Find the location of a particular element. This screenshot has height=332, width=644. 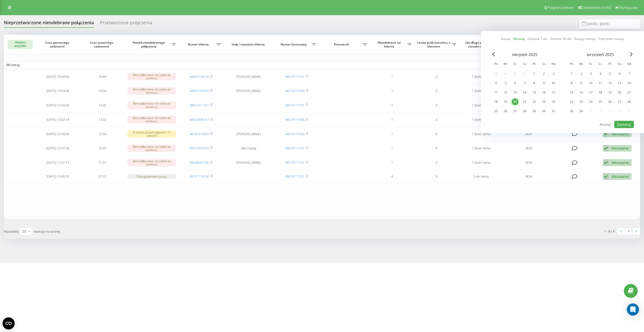

div: sierpień 2025 is located at coordinates (525, 55).